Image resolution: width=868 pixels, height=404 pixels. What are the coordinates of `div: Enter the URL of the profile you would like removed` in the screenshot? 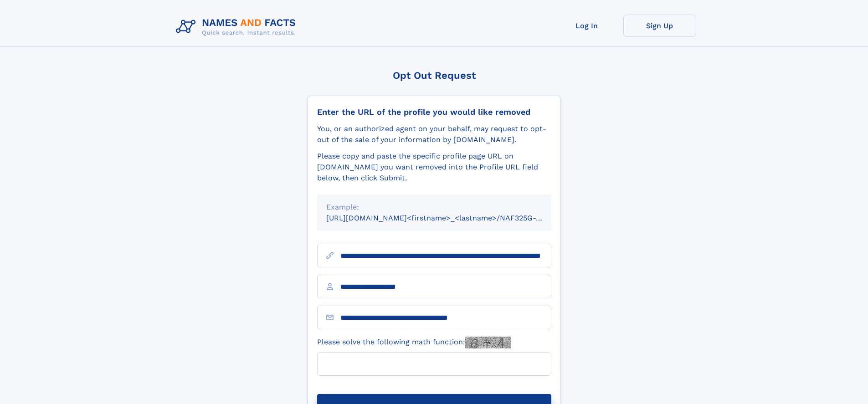 It's located at (434, 112).